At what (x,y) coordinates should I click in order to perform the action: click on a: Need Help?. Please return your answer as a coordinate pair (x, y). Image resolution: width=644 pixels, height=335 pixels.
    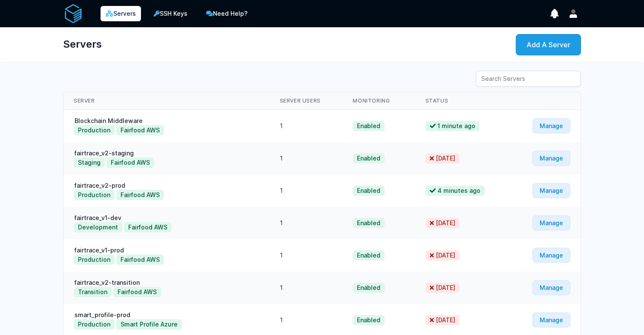
    Looking at the image, I should click on (226, 14).